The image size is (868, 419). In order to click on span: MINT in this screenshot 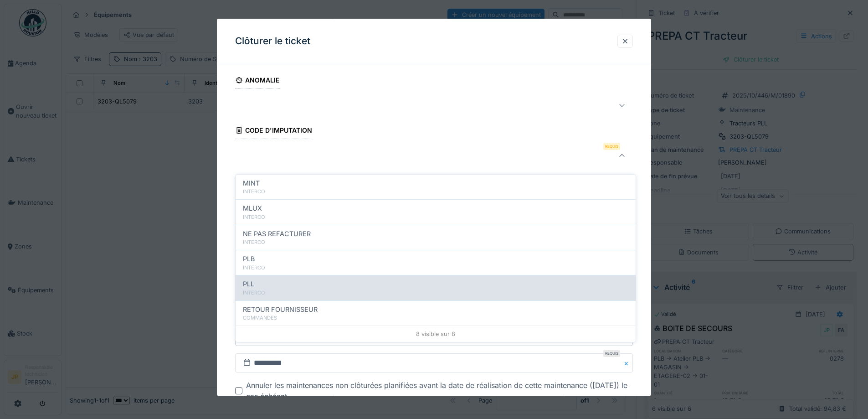, I will do `click(251, 183)`.